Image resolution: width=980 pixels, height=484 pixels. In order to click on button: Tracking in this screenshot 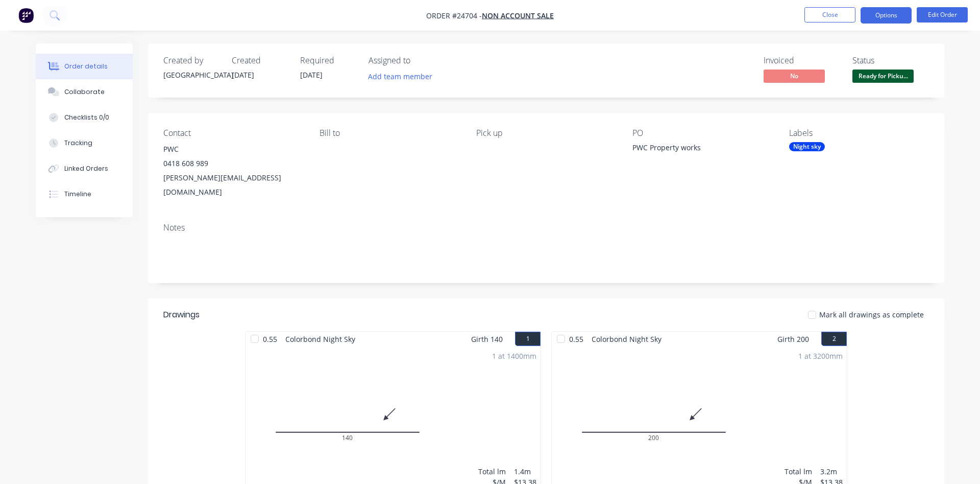, I will do `click(84, 143)`.